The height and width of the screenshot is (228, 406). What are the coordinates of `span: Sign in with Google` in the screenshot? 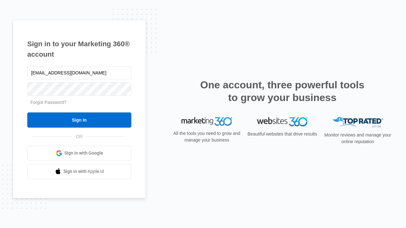 It's located at (84, 153).